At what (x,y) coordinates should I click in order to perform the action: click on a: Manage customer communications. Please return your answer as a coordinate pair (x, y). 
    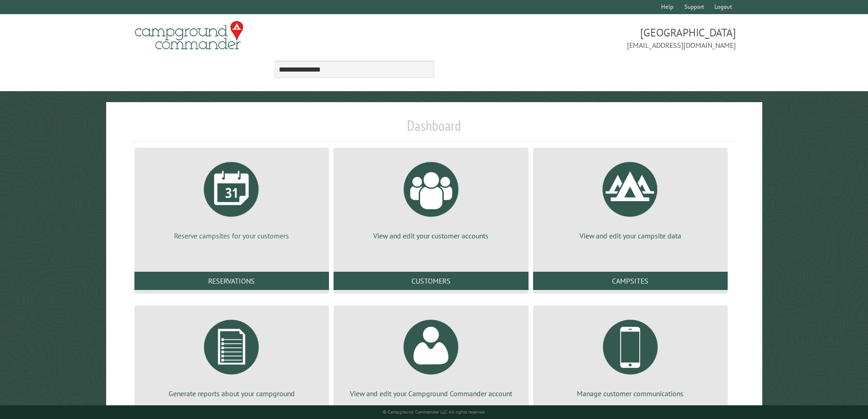
    Looking at the image, I should click on (630, 355).